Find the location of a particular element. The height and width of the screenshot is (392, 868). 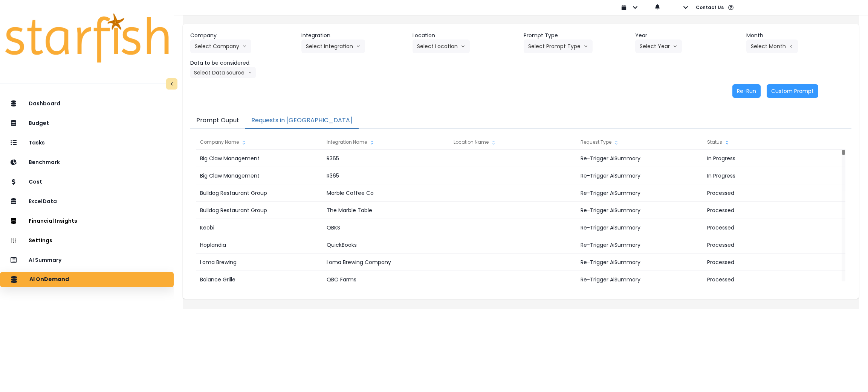

div: Marble Coffee Co is located at coordinates (386, 193).